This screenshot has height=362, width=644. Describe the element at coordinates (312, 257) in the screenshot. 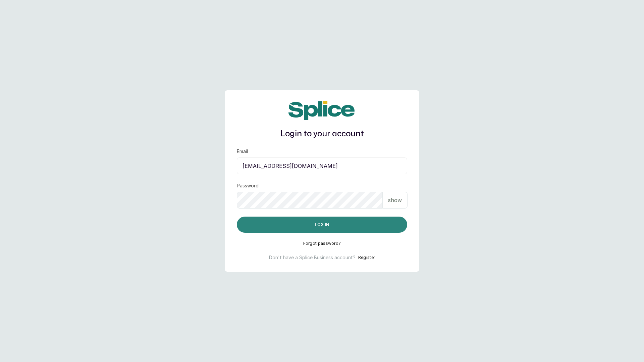

I see `p: Don't have a Splice Business account?` at that location.